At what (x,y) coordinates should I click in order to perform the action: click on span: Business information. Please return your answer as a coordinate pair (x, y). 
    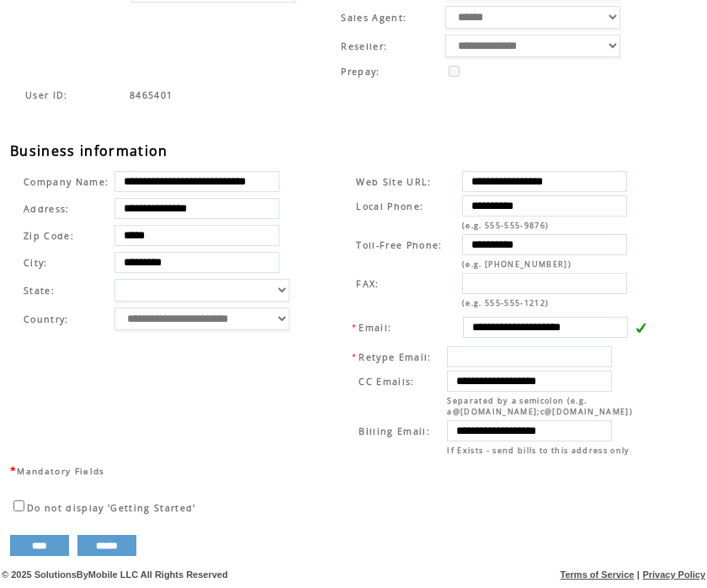
    Looking at the image, I should click on (89, 150).